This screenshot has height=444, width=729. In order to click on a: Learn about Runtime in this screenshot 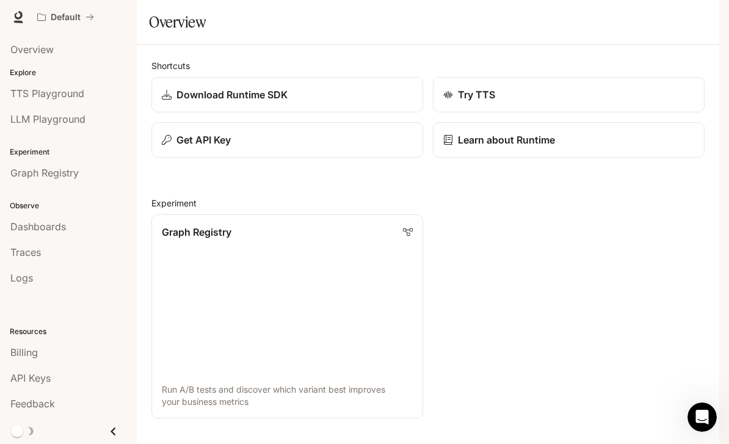, I will do `click(568, 140)`.